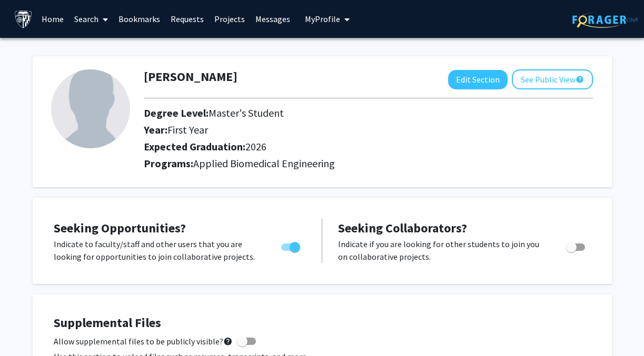 This screenshot has width=644, height=356. I want to click on span: Seeking Opportunities?, so click(120, 227).